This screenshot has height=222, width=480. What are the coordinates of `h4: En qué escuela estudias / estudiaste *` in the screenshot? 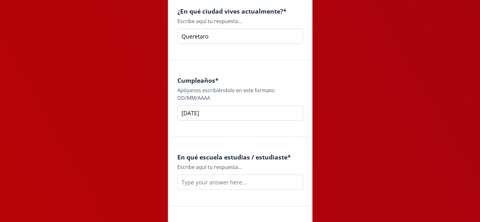 It's located at (240, 157).